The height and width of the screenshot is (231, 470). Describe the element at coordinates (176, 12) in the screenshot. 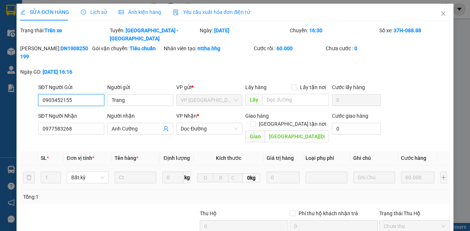

I see `img: icon` at that location.